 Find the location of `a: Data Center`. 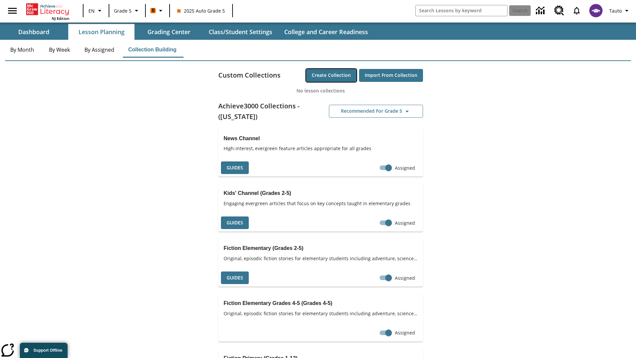

a: Data Center is located at coordinates (541, 11).